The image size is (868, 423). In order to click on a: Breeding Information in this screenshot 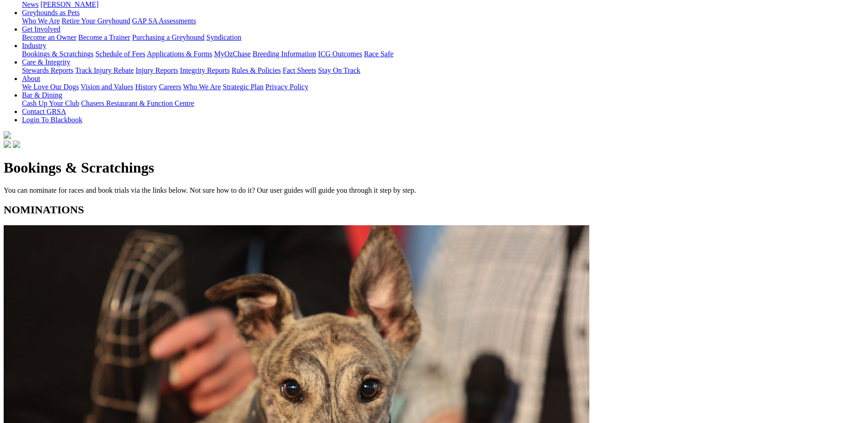, I will do `click(284, 53)`.